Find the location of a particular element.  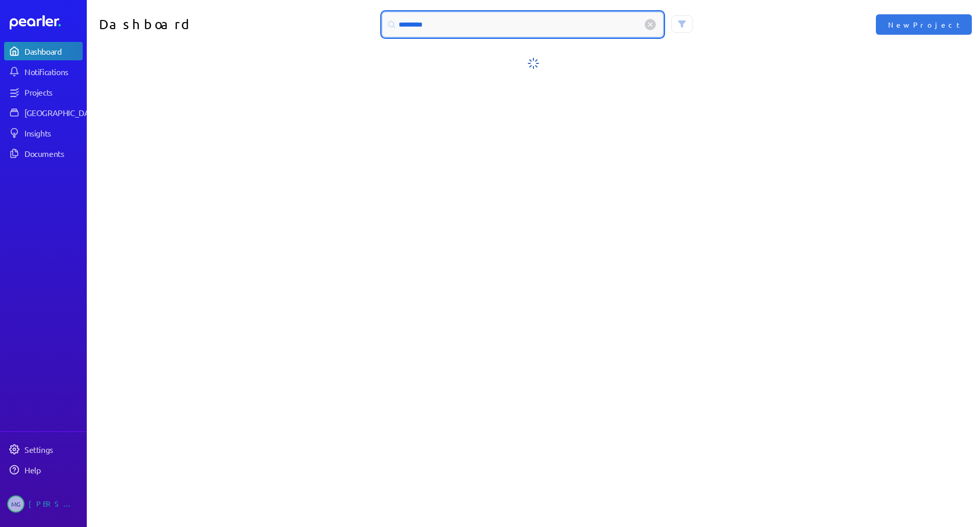

a: Insights is located at coordinates (44, 133).